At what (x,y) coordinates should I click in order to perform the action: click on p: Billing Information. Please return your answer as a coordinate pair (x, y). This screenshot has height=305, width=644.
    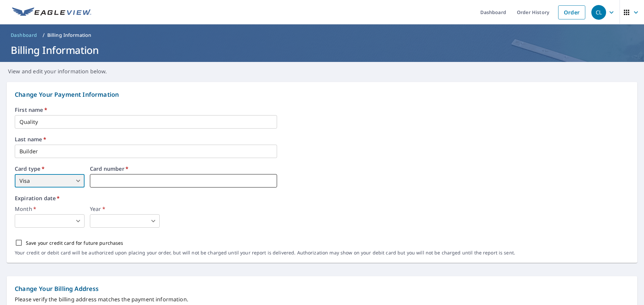
    Looking at the image, I should click on (70, 35).